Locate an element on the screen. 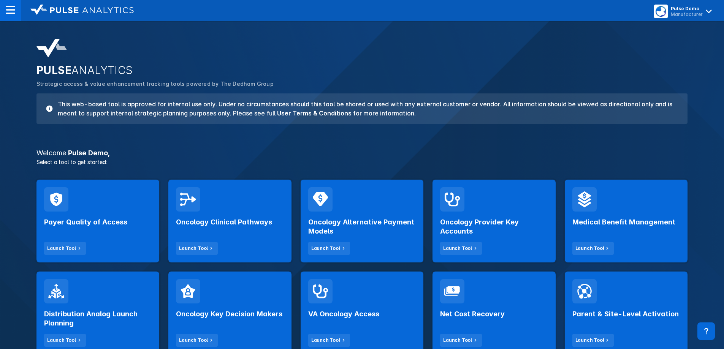  img: menu--horizontal.svg is located at coordinates (11, 10).